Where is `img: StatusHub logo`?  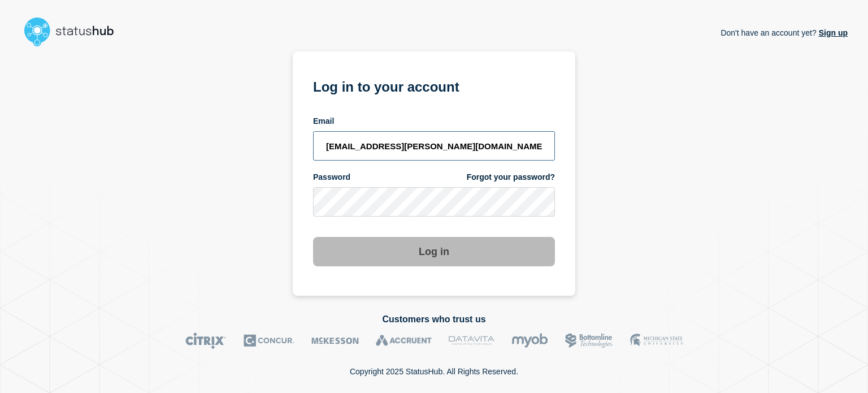 img: StatusHub logo is located at coordinates (74, 32).